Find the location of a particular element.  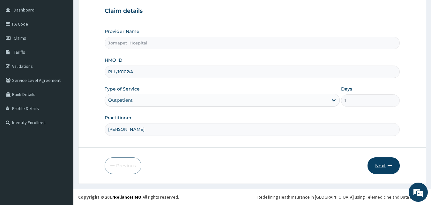

h3: Claim details is located at coordinates (253, 11).